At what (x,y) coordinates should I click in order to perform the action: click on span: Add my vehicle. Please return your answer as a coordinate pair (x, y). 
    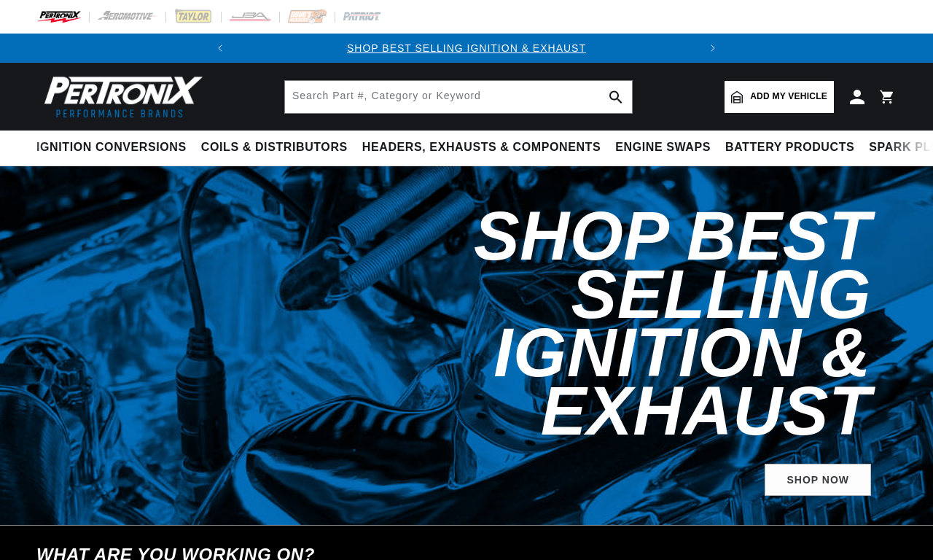
    Looking at the image, I should click on (789, 96).